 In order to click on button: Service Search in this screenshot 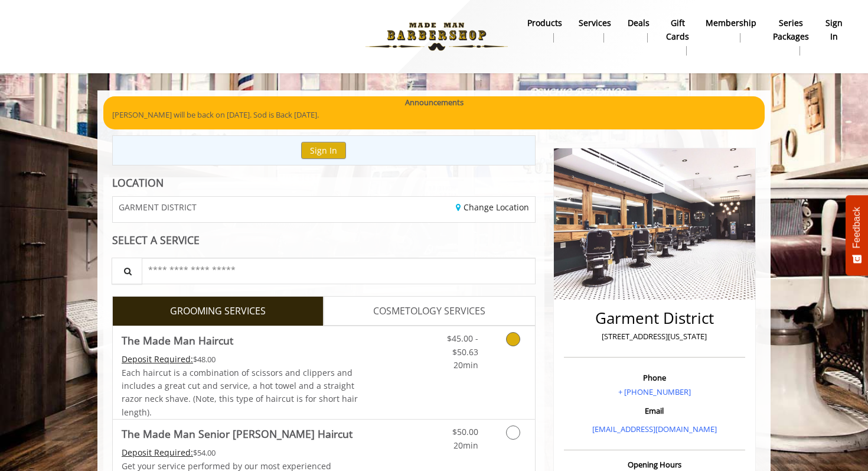, I will do `click(127, 271)`.